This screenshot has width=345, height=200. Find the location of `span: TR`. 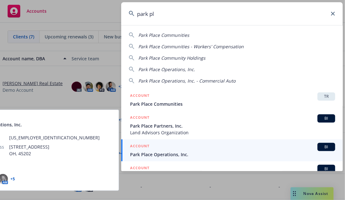

span: TR is located at coordinates (327, 96).